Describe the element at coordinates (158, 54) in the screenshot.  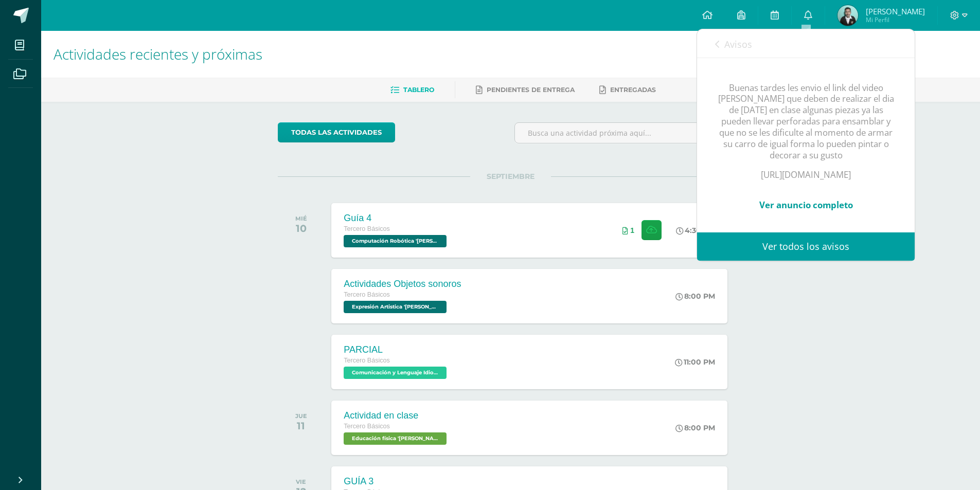
I see `span: Actividades recientes y próximas` at that location.